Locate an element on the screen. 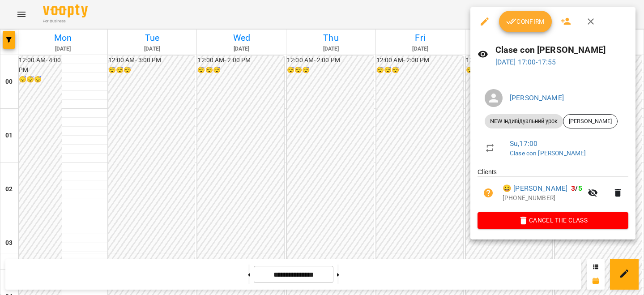  ul: Clients is located at coordinates (552, 190).